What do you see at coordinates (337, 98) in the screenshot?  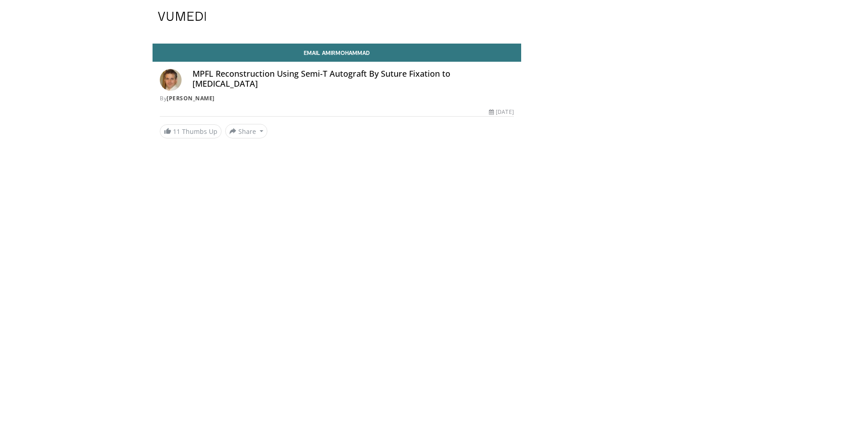 I see `div: By` at bounding box center [337, 98].